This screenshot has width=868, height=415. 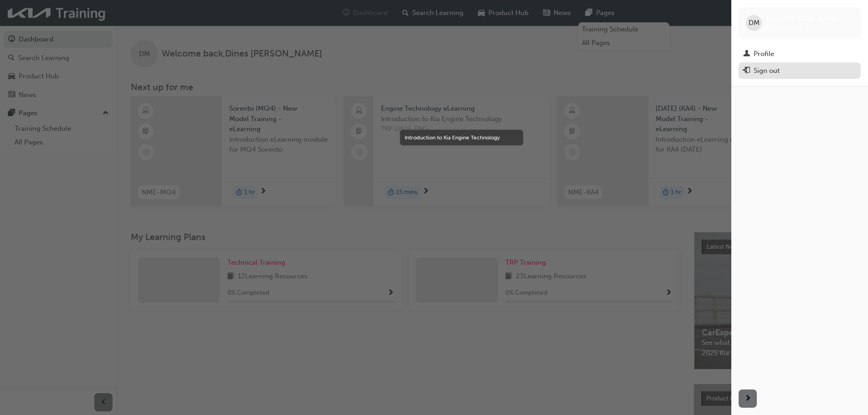 I want to click on span: exit-icon, so click(x=746, y=71).